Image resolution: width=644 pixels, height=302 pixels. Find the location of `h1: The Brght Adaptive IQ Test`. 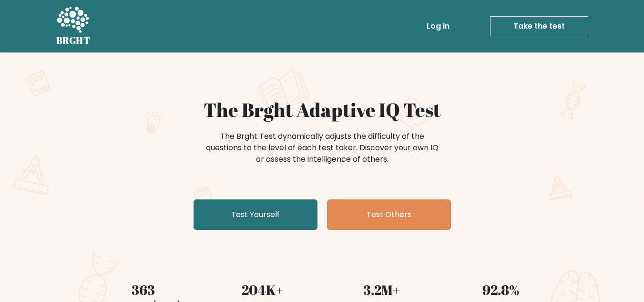

h1: The Brght Adaptive IQ Test is located at coordinates (323, 110).